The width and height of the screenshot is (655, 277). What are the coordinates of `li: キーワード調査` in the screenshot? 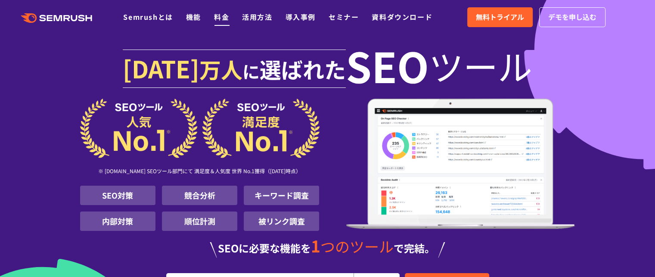 It's located at (281, 195).